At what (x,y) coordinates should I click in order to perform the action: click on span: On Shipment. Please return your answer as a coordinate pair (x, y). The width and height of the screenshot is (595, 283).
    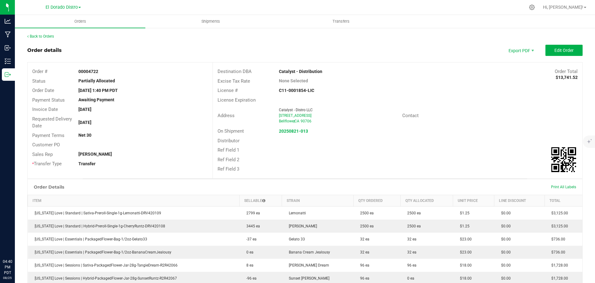
    Looking at the image, I should click on (231, 131).